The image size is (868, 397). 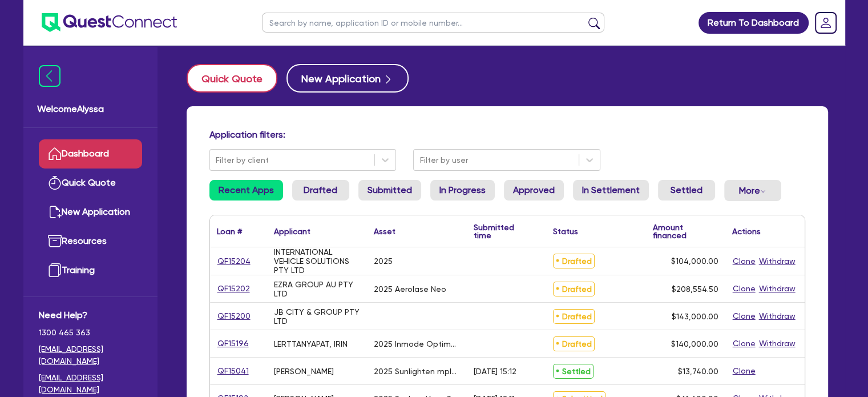 What do you see at coordinates (246, 190) in the screenshot?
I see `a: Recent Apps` at bounding box center [246, 190].